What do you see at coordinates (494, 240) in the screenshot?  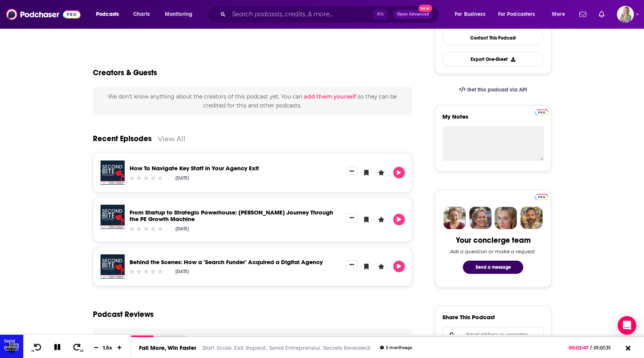 I see `div: Your concierge team` at bounding box center [494, 240].